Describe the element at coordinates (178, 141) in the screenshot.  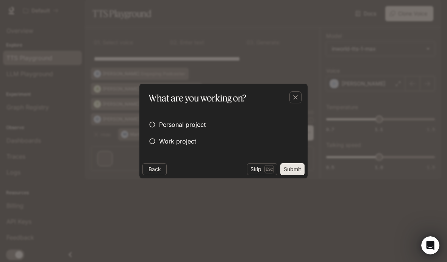
I see `span: Work project` at that location.